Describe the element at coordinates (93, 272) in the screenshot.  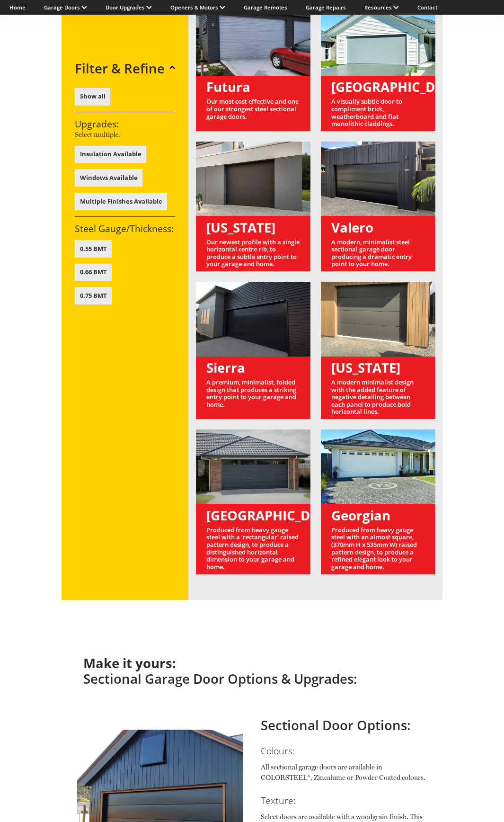
I see `button: 0.66 BMT` at that location.